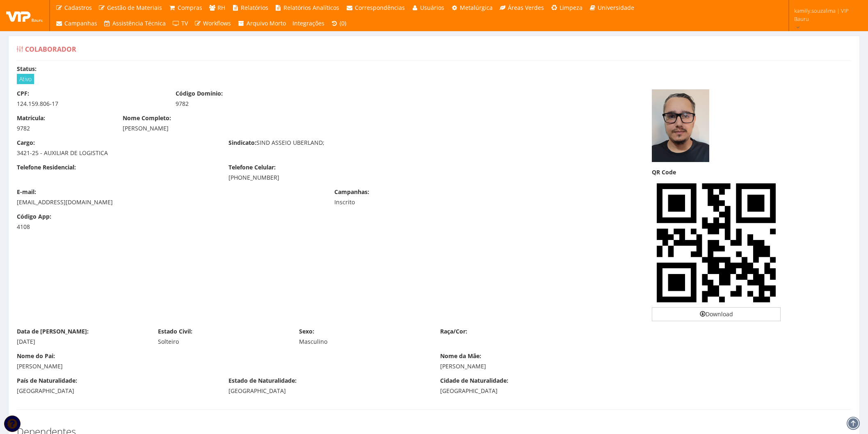 The image size is (868, 434). I want to click on span: Correspondências, so click(380, 7).